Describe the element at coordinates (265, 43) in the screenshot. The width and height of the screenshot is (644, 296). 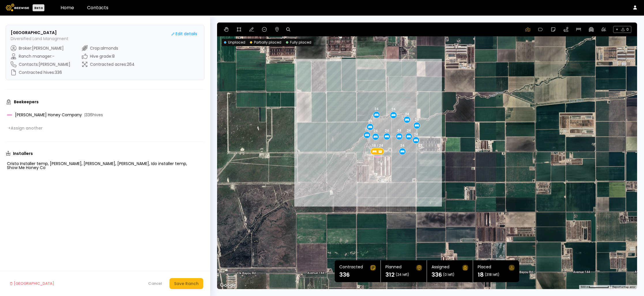
I see `div: Partially placed` at that location.